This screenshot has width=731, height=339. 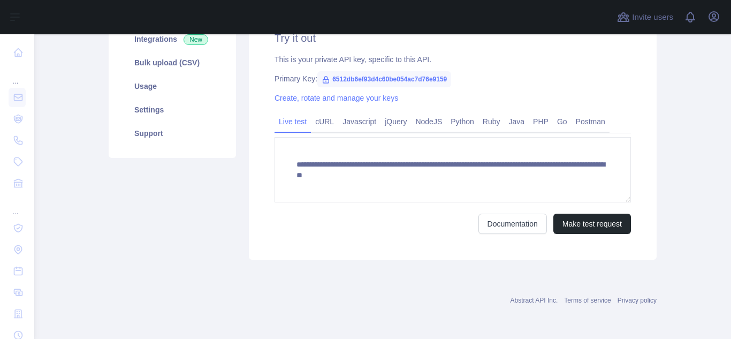 I want to click on span: Invite users, so click(x=652, y=17).